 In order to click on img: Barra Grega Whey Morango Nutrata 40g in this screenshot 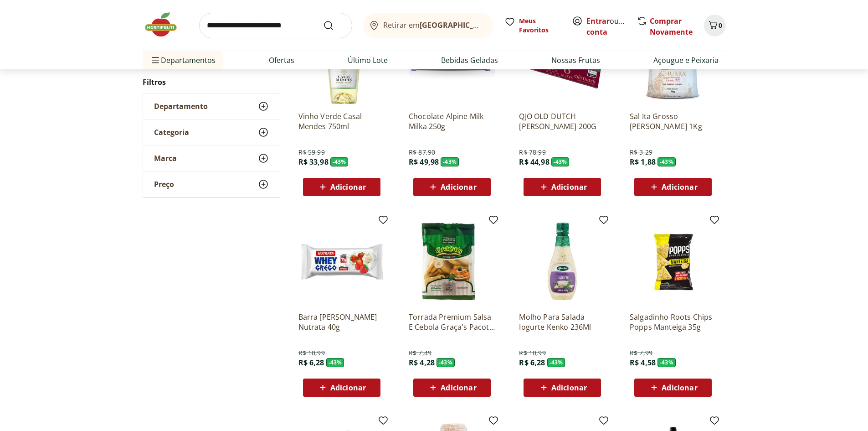, I will do `click(342, 261)`.